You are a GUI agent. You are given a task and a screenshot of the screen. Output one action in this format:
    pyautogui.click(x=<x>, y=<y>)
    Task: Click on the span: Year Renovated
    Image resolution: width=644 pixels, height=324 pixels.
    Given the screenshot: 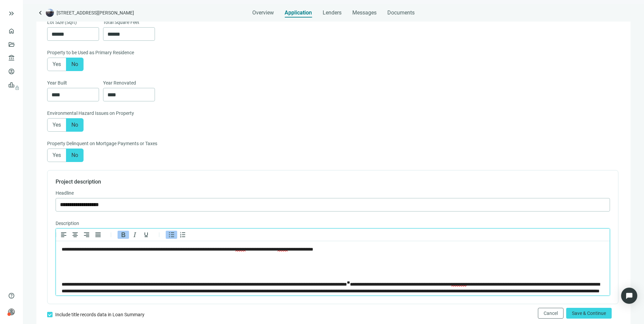 What is the action you would take?
    pyautogui.click(x=119, y=83)
    